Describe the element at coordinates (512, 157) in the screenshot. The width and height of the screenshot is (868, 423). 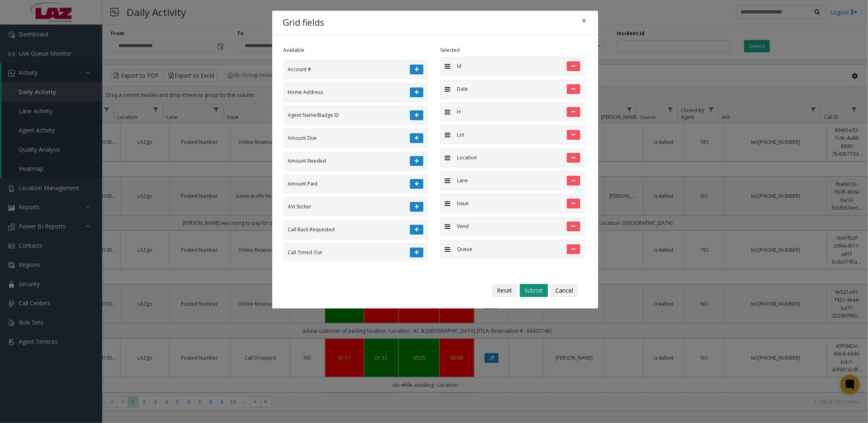
I see `li: Location` at that location.